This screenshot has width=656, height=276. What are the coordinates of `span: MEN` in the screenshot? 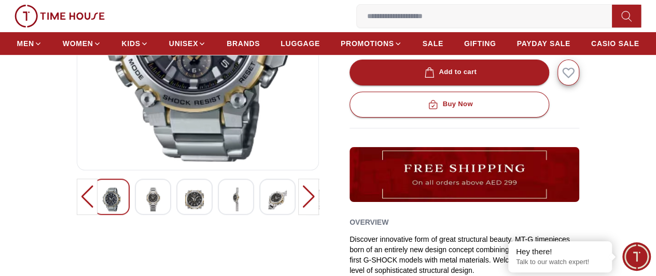 It's located at (25, 44).